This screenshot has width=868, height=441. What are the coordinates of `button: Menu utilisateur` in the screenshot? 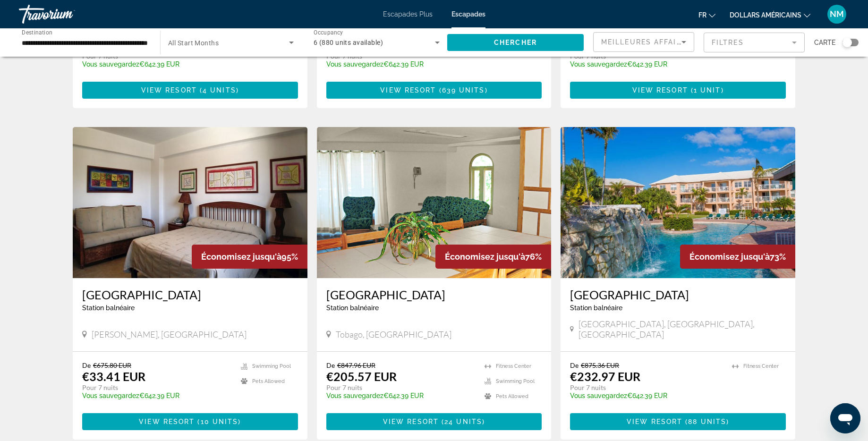 It's located at (837, 14).